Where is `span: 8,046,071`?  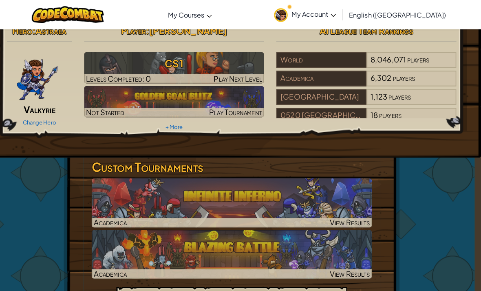 span: 8,046,071 is located at coordinates (389, 58).